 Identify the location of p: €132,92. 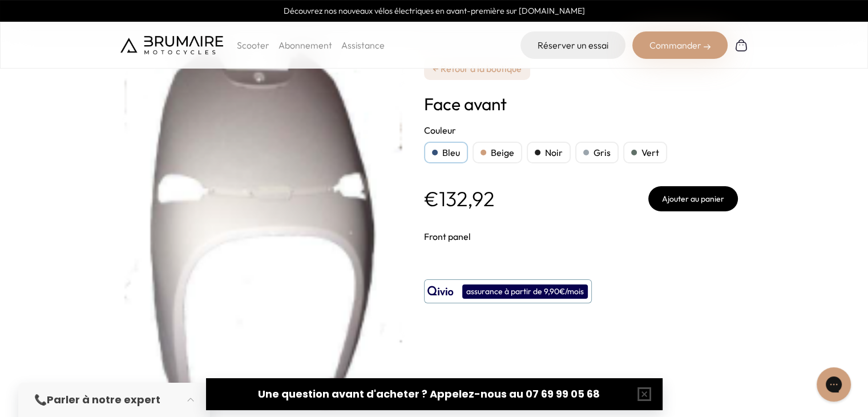
(458, 199).